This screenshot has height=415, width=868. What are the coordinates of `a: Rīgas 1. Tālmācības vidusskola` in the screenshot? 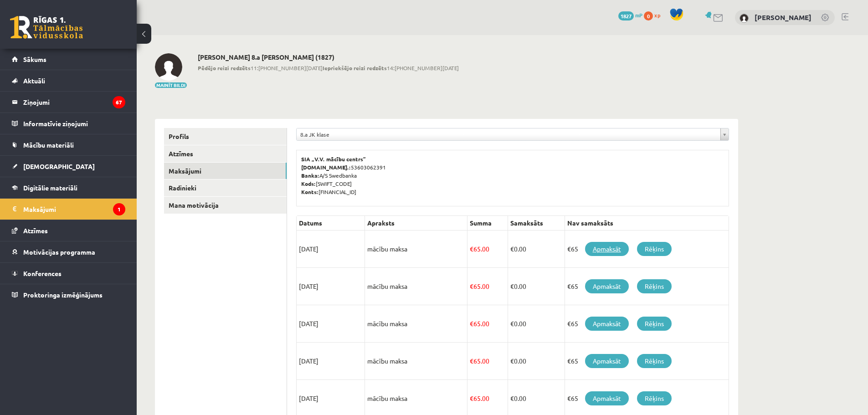 It's located at (46, 27).